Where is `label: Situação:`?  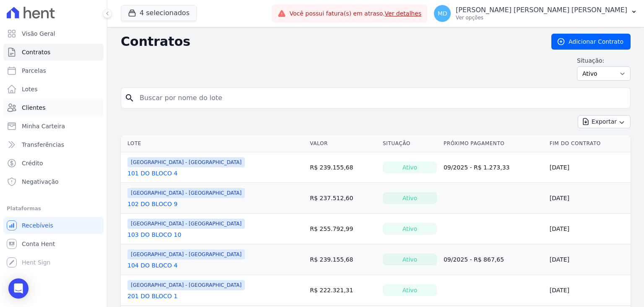 label: Situação: is located at coordinates (604, 60).